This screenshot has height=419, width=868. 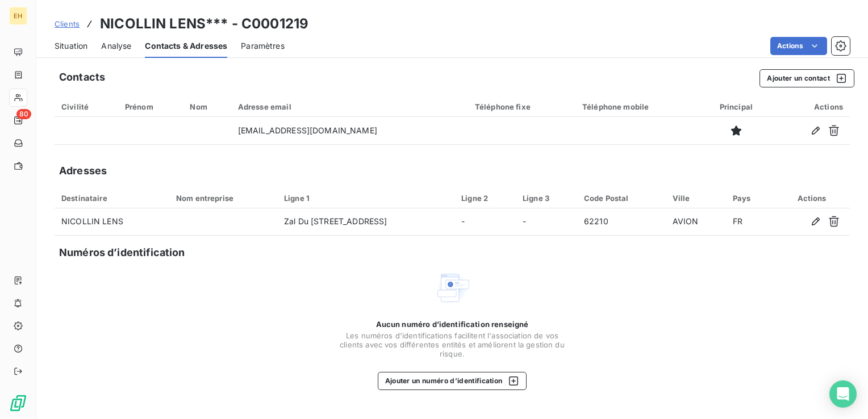 What do you see at coordinates (621, 198) in the screenshot?
I see `div: Code Postal` at bounding box center [621, 198].